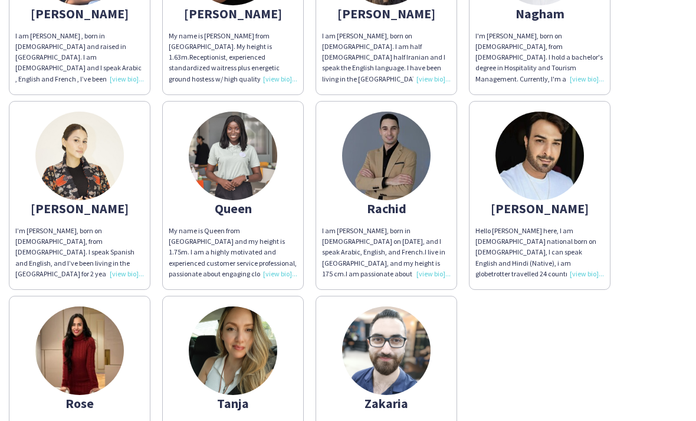  Describe the element at coordinates (540, 156) in the screenshot. I see `img: thumb-67cff65c48c5c.jpg` at that location.